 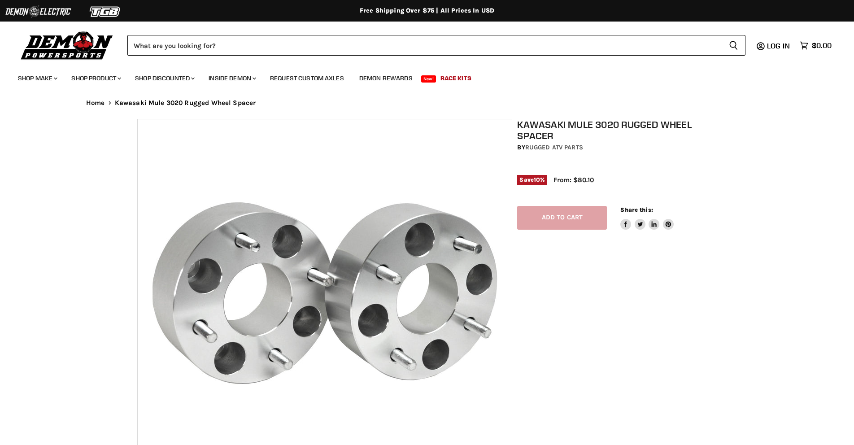 I want to click on input: Search, so click(x=425, y=45).